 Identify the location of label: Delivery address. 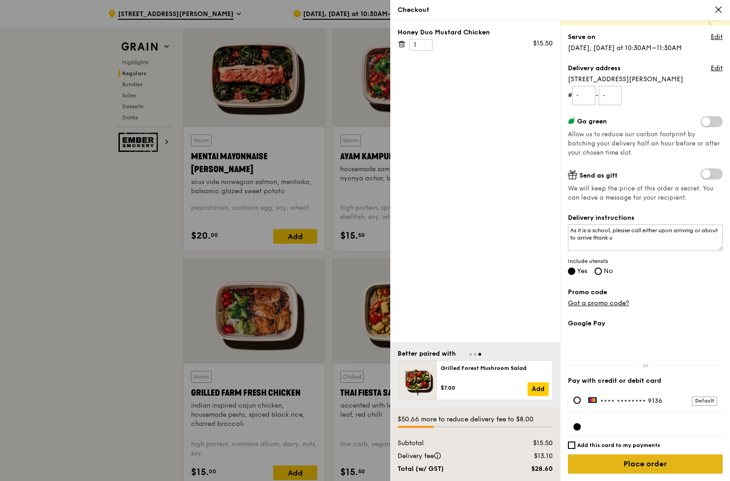
(594, 68).